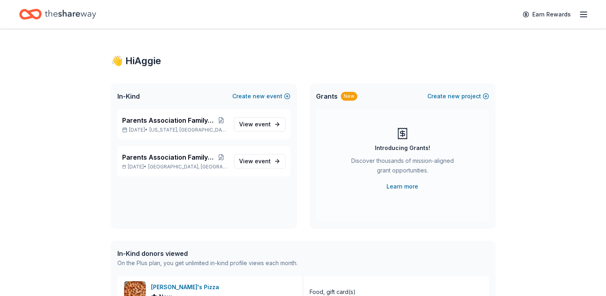 The height and width of the screenshot is (296, 606). Describe the element at coordinates (58, 14) in the screenshot. I see `a: Home` at that location.